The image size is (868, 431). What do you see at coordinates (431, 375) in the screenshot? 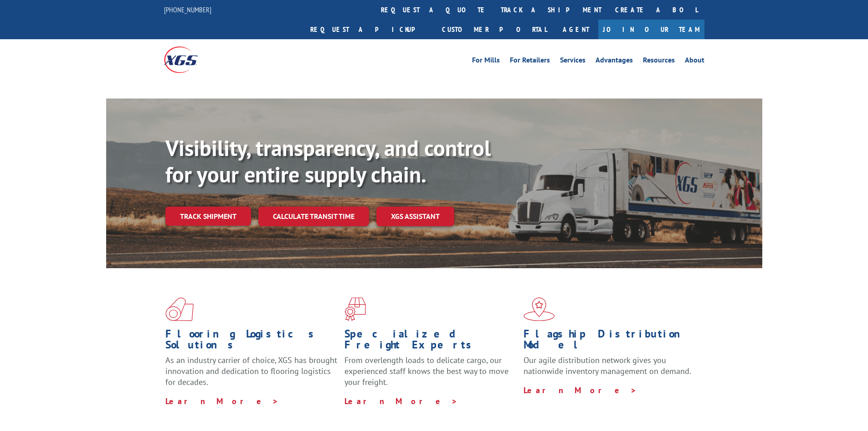
I see `p: From overlength loads to delicate cargo, our experienced staff knows the best way to move your fr...` at bounding box center [431, 375].